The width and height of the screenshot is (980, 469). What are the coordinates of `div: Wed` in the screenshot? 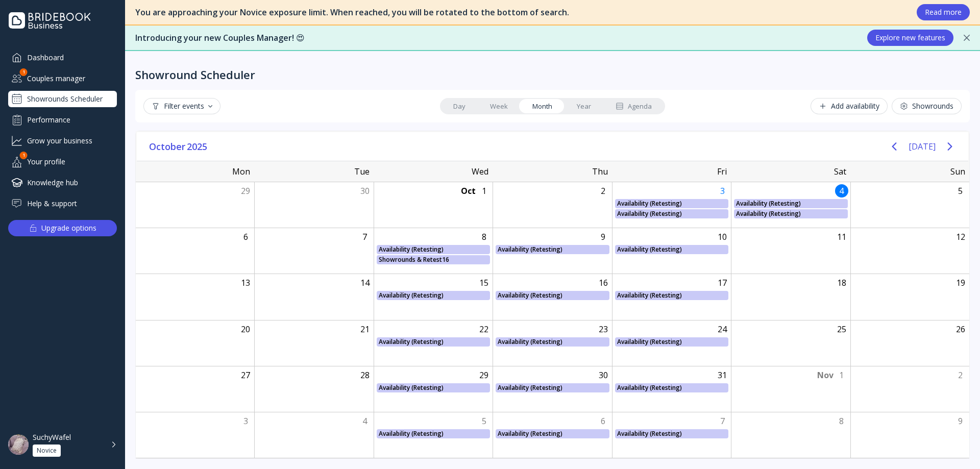 It's located at (433, 172).